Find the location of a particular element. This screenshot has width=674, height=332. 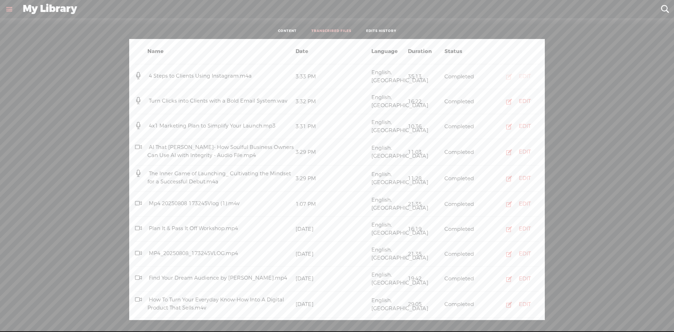

span: How To Turn Your Everyday Know-How Into A Digital Product That Sells.m4v is located at coordinates (215, 303).